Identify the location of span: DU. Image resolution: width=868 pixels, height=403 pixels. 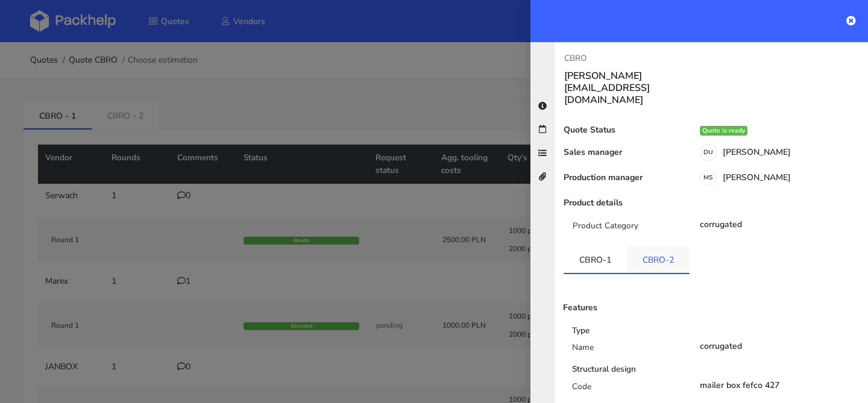
(708, 153).